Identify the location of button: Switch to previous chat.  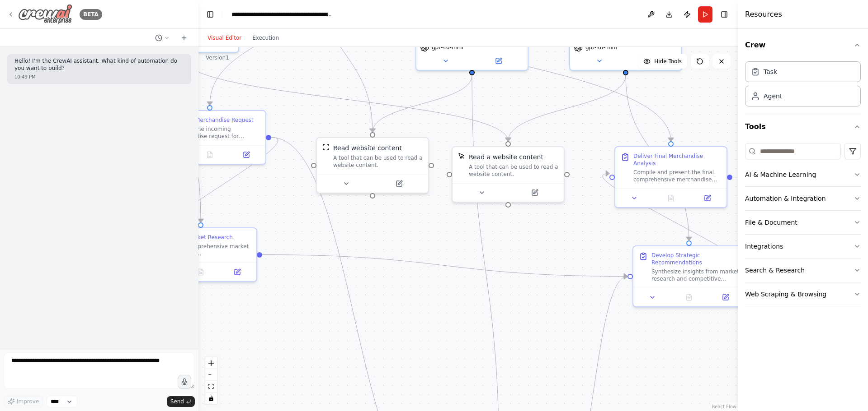
(162, 38).